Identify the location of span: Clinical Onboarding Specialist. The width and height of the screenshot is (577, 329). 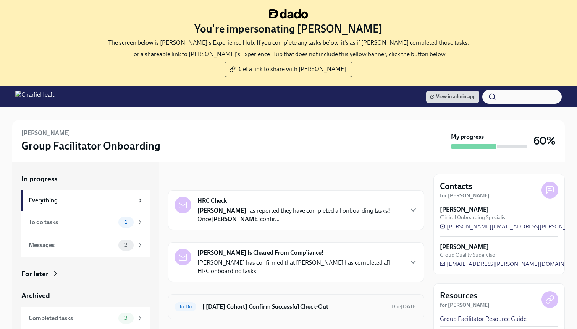
(474, 217).